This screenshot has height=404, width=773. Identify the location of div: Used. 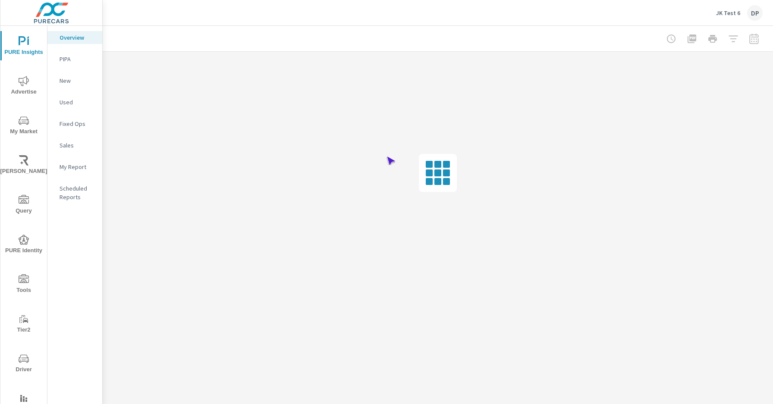
(75, 102).